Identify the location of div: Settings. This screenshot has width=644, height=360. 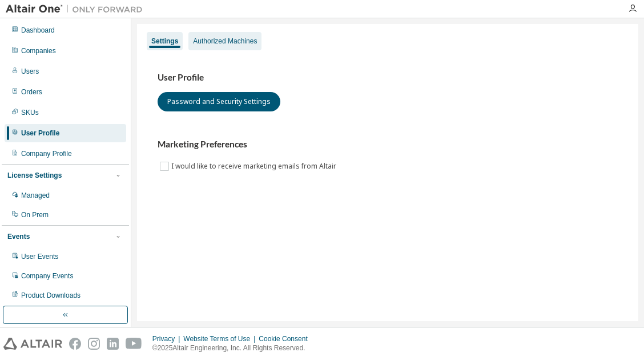
(164, 41).